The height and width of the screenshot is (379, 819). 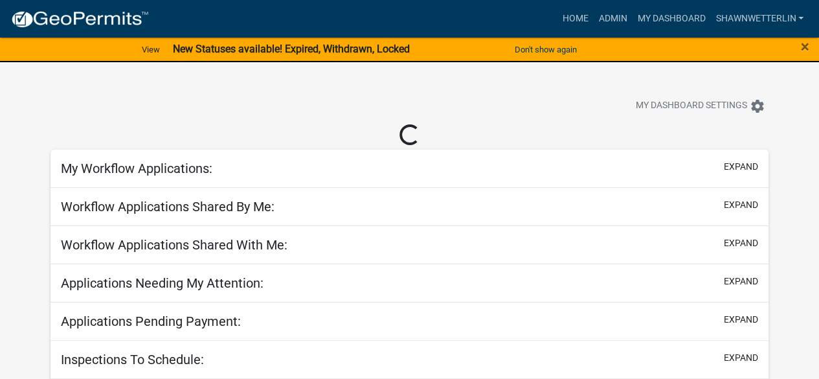 What do you see at coordinates (132, 359) in the screenshot?
I see `h5: Inspections To Schedule:` at bounding box center [132, 359].